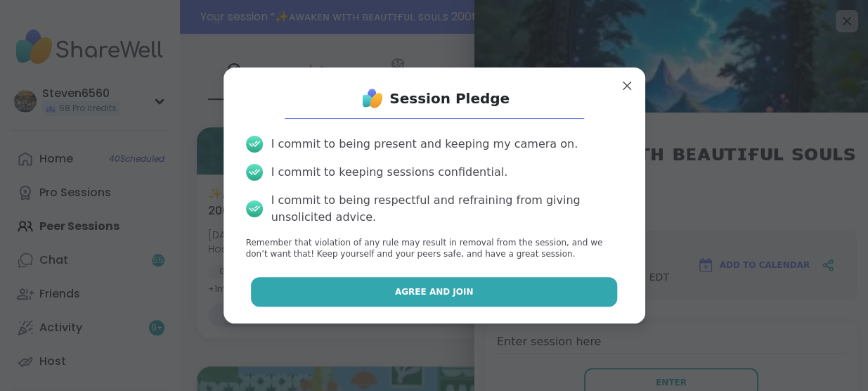  I want to click on p: Remember that violation of any rule may result in removal from the session, and we don’t want tha..., so click(434, 249).